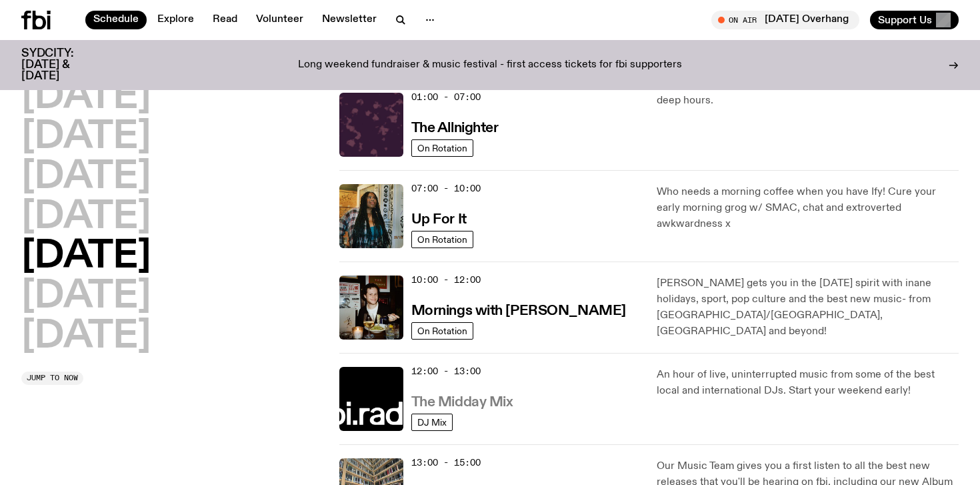 The width and height of the screenshot is (980, 485). I want to click on a: Explore, so click(175, 20).